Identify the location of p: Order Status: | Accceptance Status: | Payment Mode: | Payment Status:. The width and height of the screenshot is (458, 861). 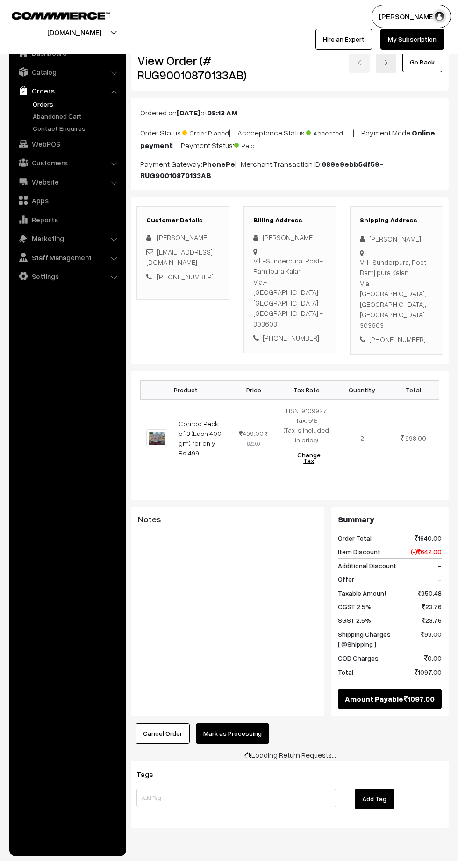
(290, 138).